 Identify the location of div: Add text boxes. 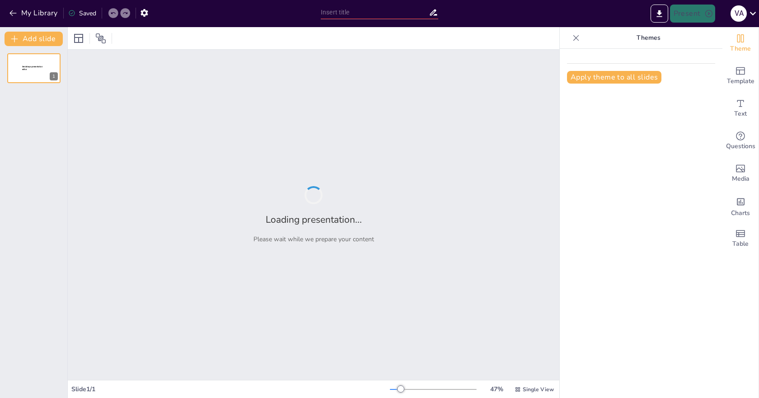
(741, 108).